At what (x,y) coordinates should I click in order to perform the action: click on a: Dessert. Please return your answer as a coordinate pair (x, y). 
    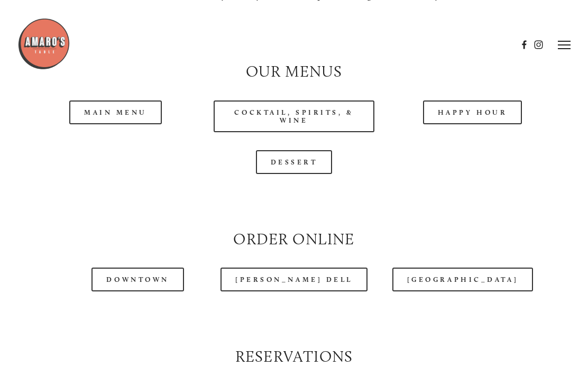
    Looking at the image, I should click on (294, 162).